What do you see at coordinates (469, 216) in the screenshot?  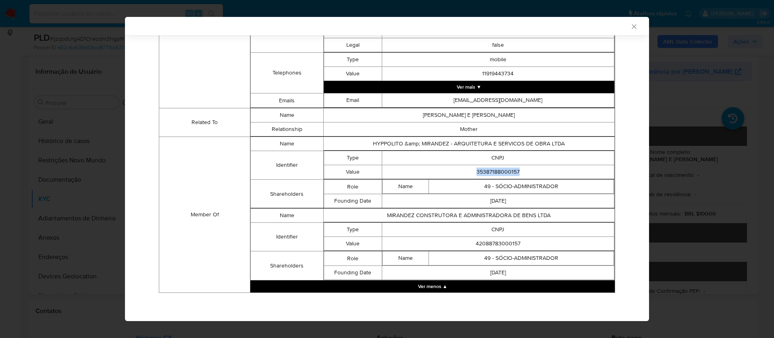 I see `td: MIRANDEZ CONSTRUTORA E ADMINISTRADORA DE BENS LTDA` at bounding box center [469, 216].